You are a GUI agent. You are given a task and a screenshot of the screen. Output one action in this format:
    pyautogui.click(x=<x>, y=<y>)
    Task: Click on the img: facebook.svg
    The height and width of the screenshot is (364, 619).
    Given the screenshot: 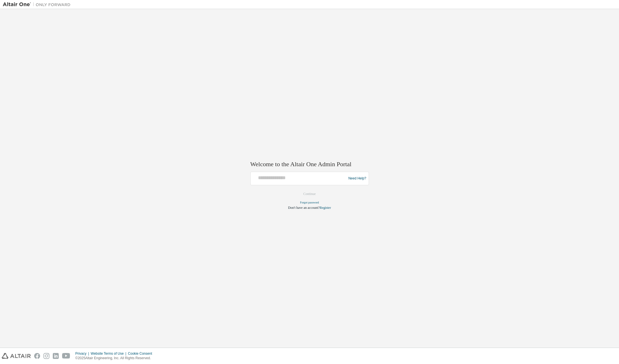 What is the action you would take?
    pyautogui.click(x=37, y=356)
    